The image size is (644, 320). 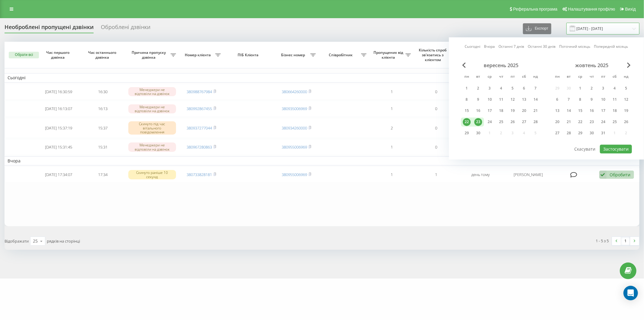 What do you see at coordinates (480, 174) in the screenshot?
I see `td: день тому` at bounding box center [480, 174].